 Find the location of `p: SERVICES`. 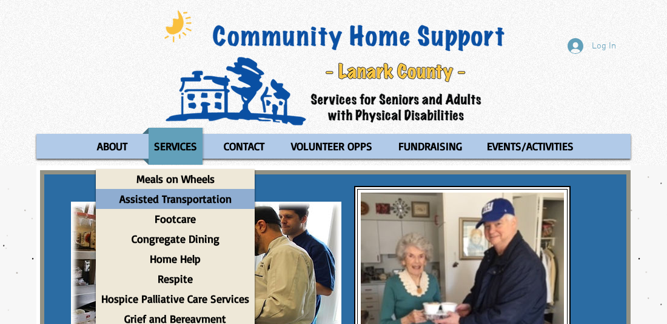

p: SERVICES is located at coordinates (175, 146).